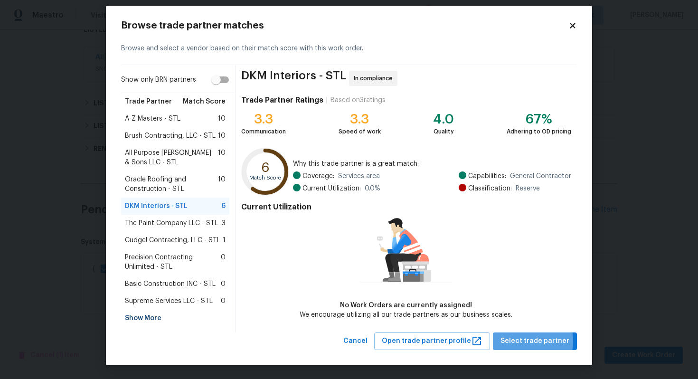 This screenshot has height=379, width=698. Describe the element at coordinates (406, 207) in the screenshot. I see `h4: Current Utilization` at that location.